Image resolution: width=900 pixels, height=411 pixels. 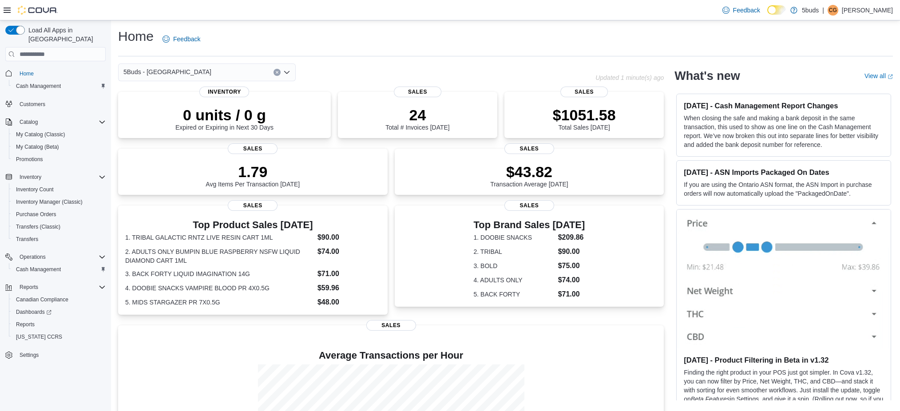 What do you see at coordinates (514, 266) in the screenshot?
I see `dt: 3. BOLD` at bounding box center [514, 266].